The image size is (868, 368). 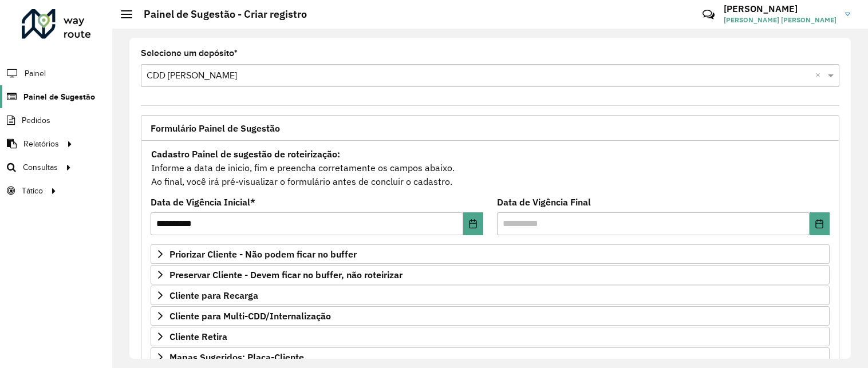 I want to click on label: Data de Vigência Final, so click(x=544, y=202).